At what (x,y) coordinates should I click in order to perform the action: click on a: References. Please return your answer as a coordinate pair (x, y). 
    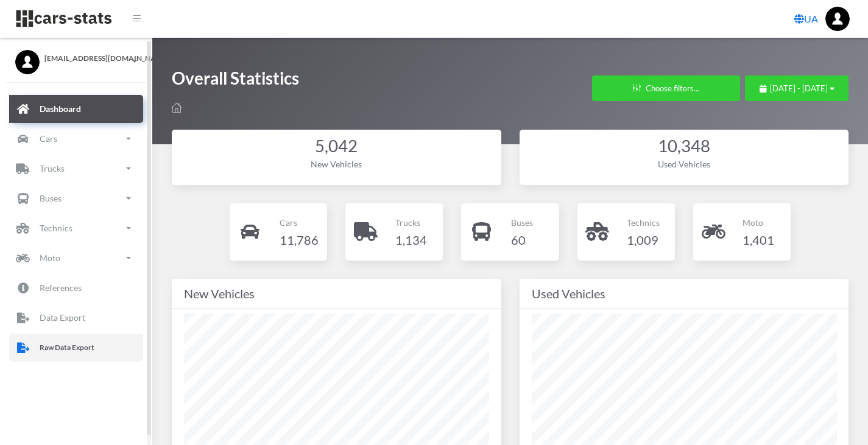
    Looking at the image, I should click on (76, 288).